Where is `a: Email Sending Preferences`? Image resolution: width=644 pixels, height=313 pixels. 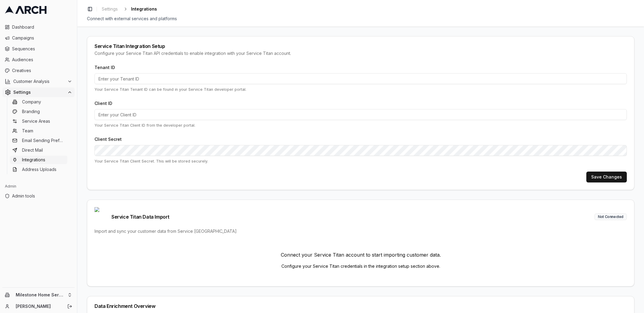
a: Email Sending Preferences is located at coordinates (39, 141).